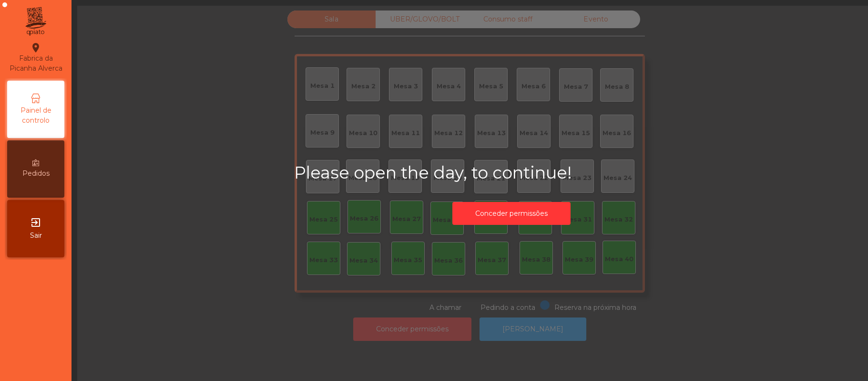  What do you see at coordinates (35, 21) in the screenshot?
I see `img: qpiato` at bounding box center [35, 21].